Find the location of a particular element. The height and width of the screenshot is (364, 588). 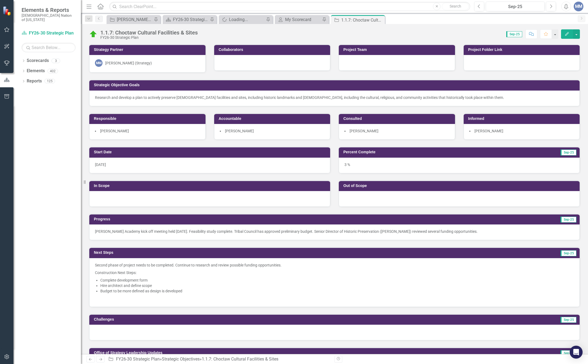

div: My Scorecard is located at coordinates (303, 19).